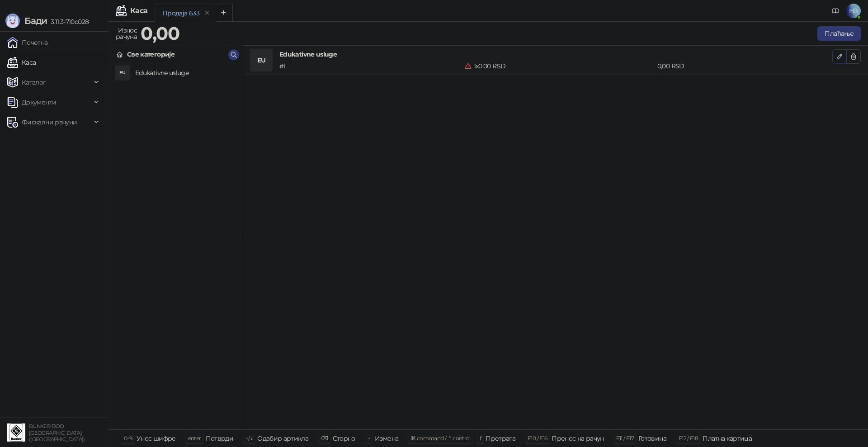 The height and width of the screenshot is (447, 868). I want to click on div: 0,00 RSD, so click(745, 66).